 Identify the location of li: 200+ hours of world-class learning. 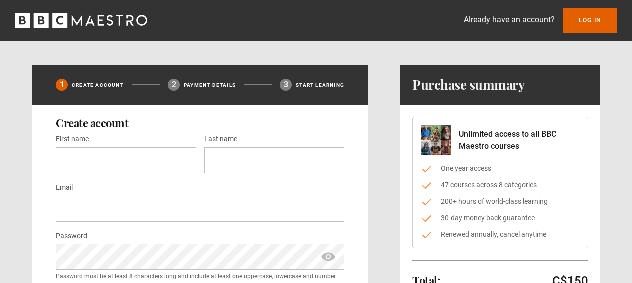
(500, 201).